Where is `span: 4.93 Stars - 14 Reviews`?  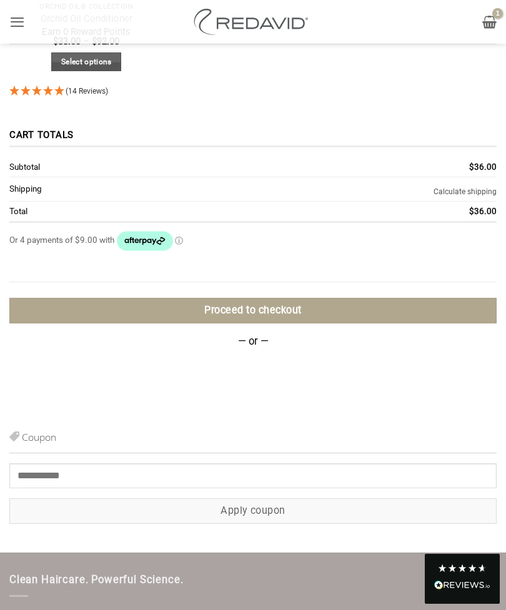 span: 4.93 Stars - 14 Reviews is located at coordinates (87, 91).